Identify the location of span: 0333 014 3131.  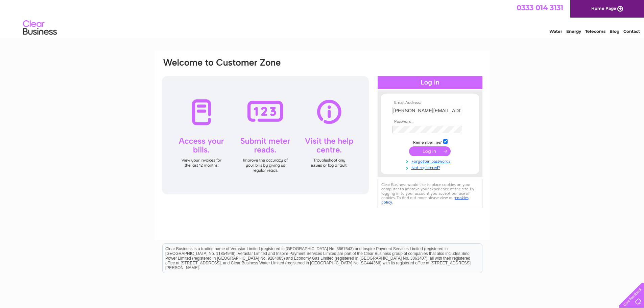
(540, 8).